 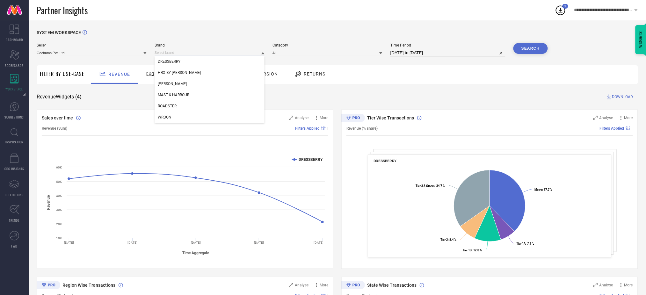 What do you see at coordinates (59, 167) in the screenshot?
I see `text: 60K` at bounding box center [59, 167].